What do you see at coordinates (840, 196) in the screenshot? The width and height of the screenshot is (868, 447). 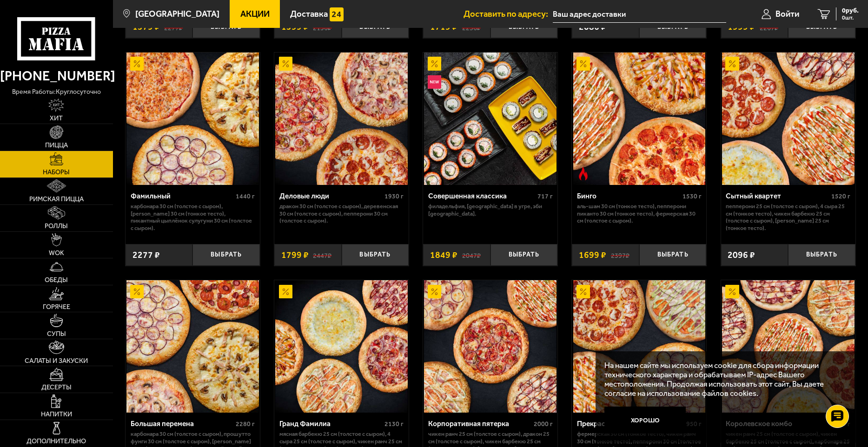 I see `span: 1520 г` at bounding box center [840, 196].